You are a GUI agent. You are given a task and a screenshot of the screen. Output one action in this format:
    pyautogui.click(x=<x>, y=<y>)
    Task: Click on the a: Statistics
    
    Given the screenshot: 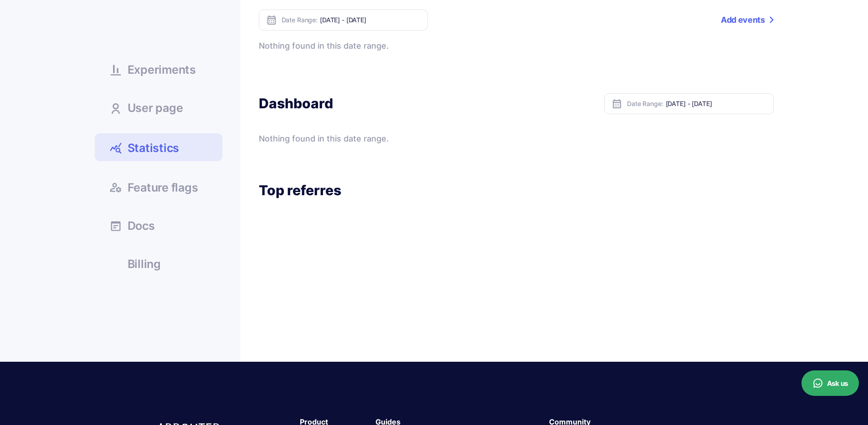 What is the action you would take?
    pyautogui.click(x=159, y=148)
    